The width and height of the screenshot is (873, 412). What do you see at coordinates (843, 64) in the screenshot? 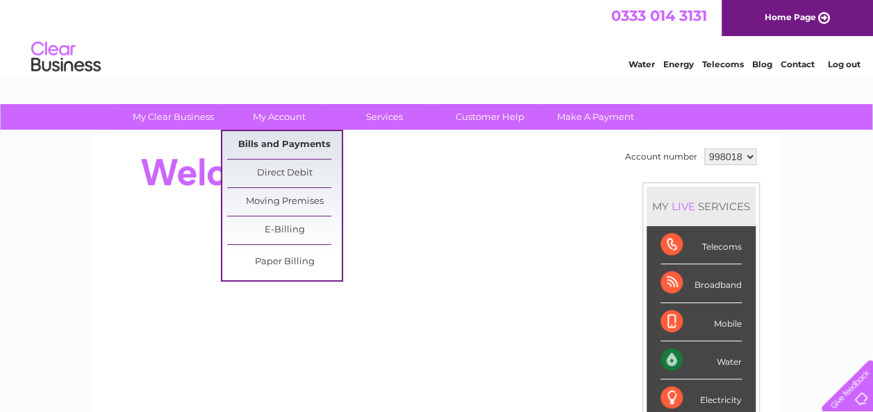
I see `a: Log out` at bounding box center [843, 64].